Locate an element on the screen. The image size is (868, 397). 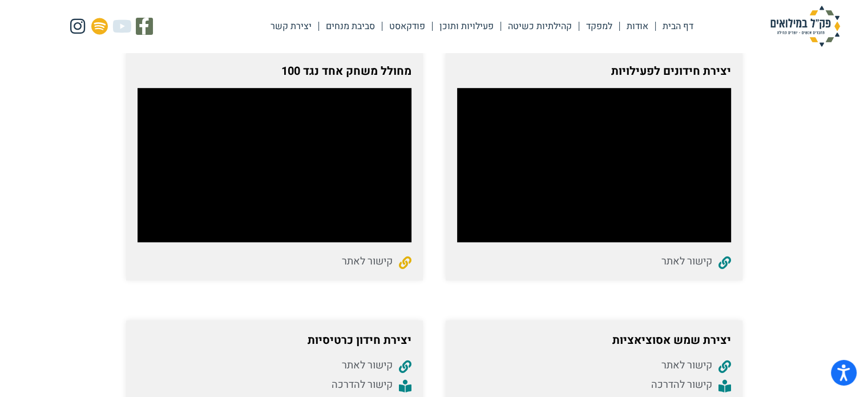
a: למפקד is located at coordinates (599, 26).